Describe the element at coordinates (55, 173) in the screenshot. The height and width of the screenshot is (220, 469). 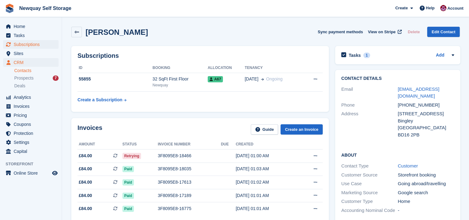
I see `a: Preview store` at that location.